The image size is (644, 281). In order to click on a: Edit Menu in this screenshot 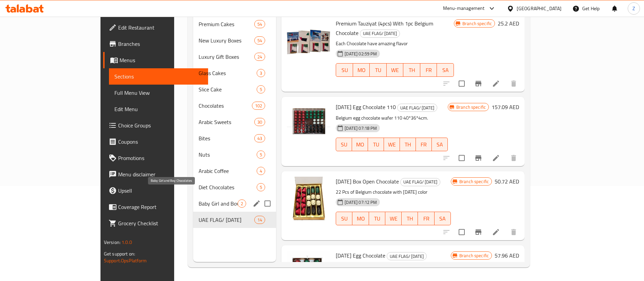, I will do `click(158, 109)`.